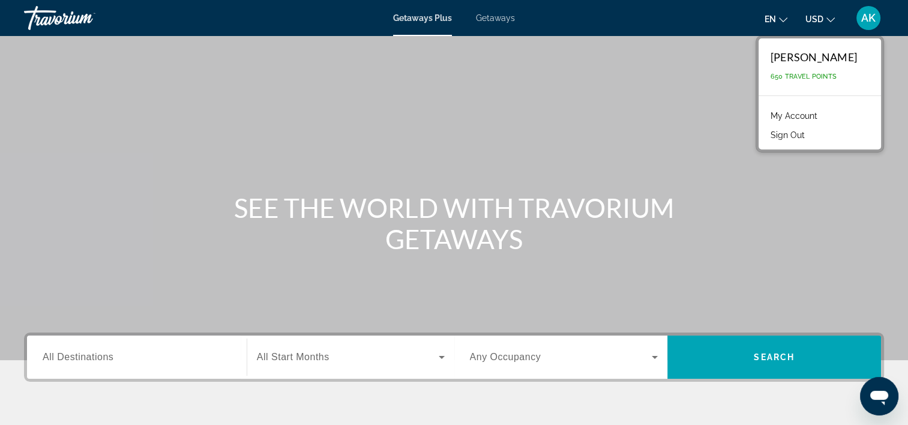 The width and height of the screenshot is (908, 425). I want to click on span: 650 Travel Points, so click(804, 76).